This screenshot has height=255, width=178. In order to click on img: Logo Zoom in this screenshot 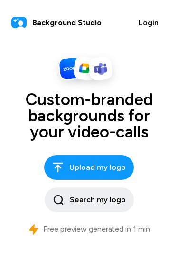, I will do `click(70, 68)`.